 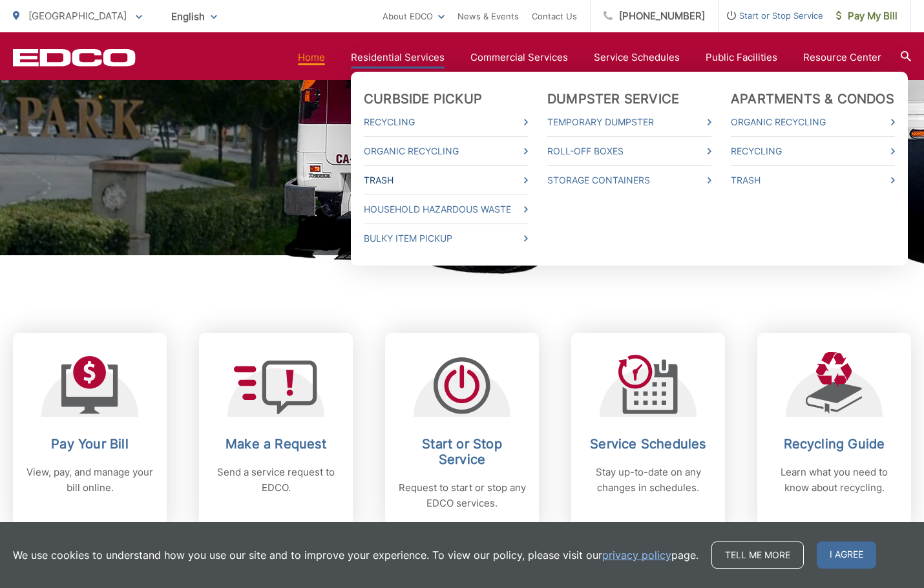 I want to click on p: Request to start or stop any EDCO services., so click(x=462, y=496).